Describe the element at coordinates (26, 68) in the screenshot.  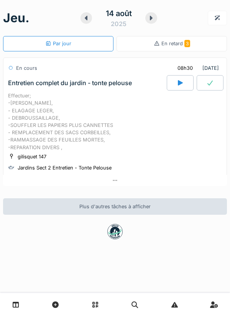
I see `div: En cours` at that location.